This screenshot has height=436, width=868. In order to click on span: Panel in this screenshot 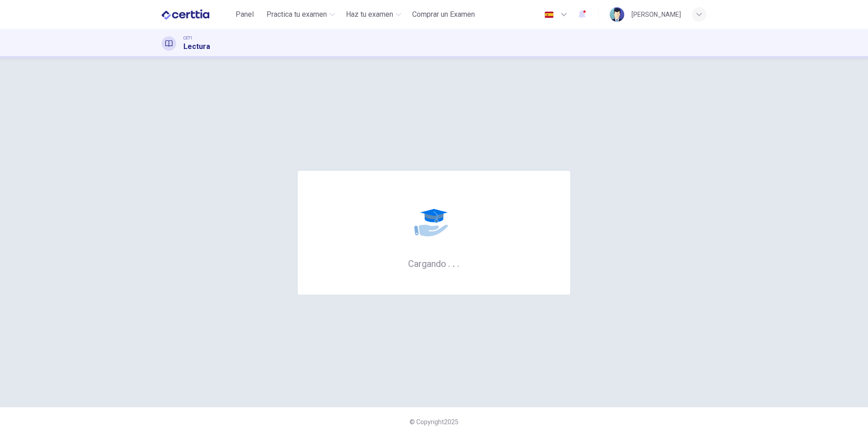, I will do `click(244, 15)`.